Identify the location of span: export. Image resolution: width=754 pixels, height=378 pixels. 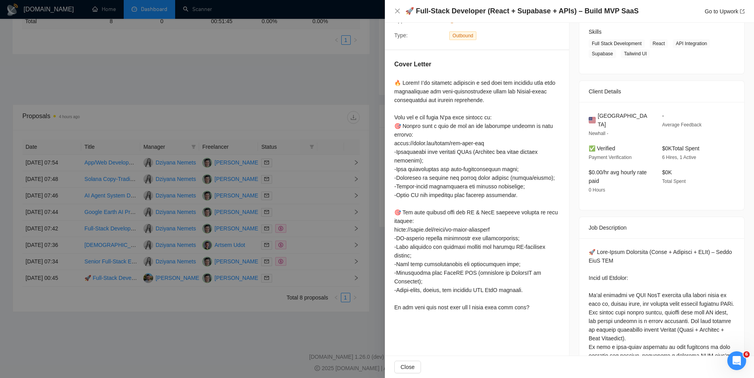
(743, 11).